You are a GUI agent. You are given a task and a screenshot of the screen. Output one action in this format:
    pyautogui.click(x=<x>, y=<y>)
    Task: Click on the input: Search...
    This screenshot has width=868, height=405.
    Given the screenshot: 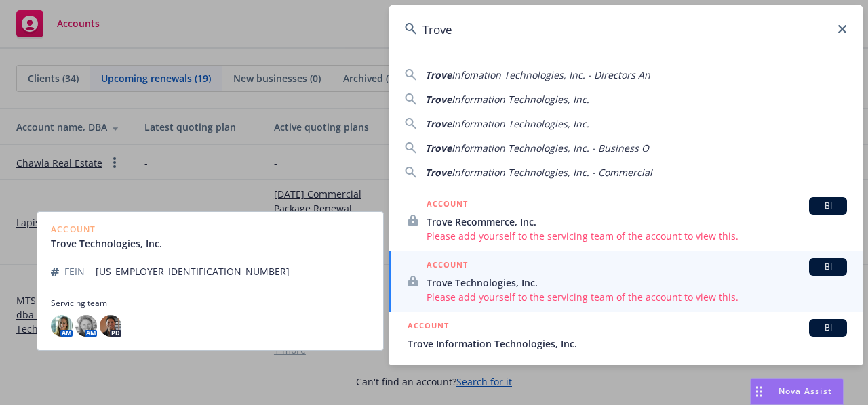 What is the action you would take?
    pyautogui.click(x=626, y=29)
    